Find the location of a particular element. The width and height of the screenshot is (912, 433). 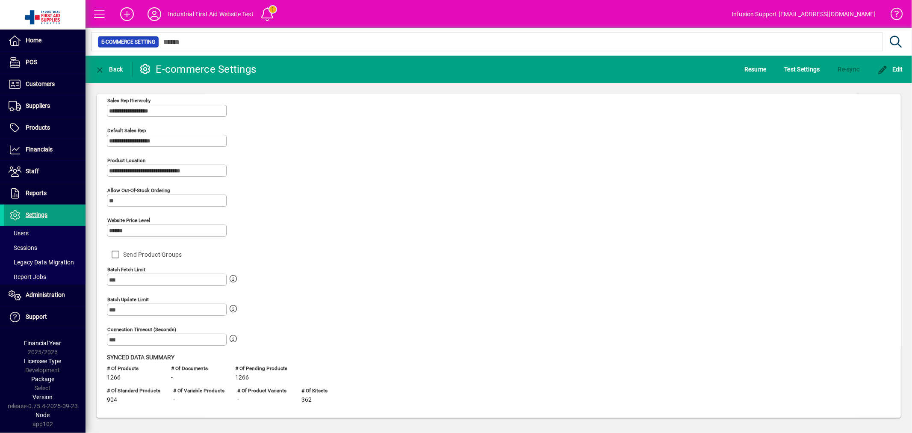

mat-label: Connection timeout (seconds) is located at coordinates (142, 329).